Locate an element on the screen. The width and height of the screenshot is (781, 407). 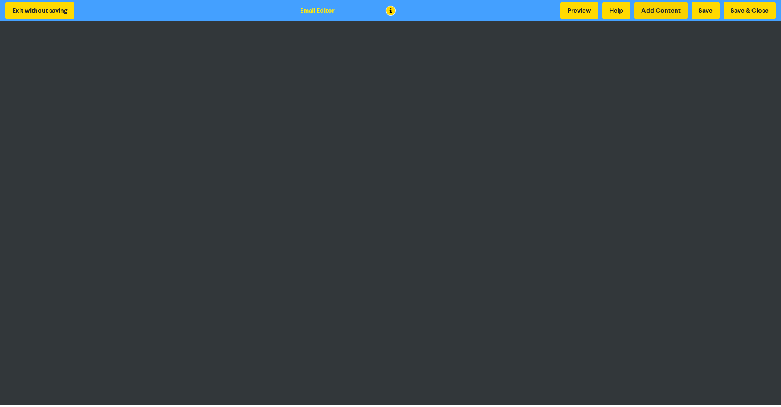
button: Save & Close is located at coordinates (749, 11).